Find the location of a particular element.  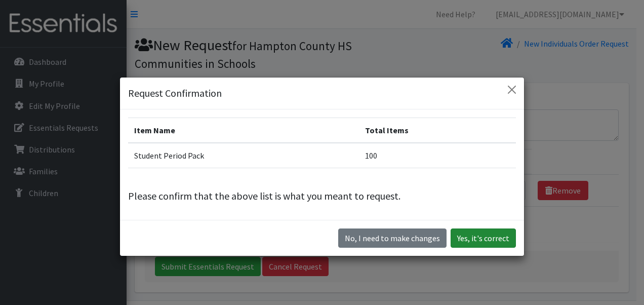

button: Yes, it's correct is located at coordinates (483, 238).